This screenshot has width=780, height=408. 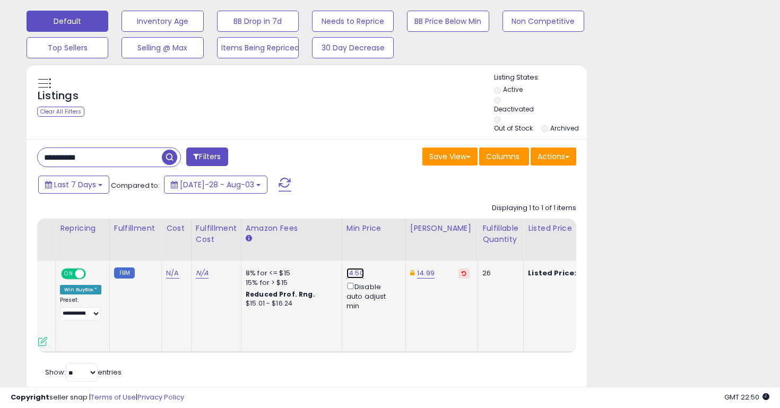 I want to click on button: Columns, so click(x=504, y=157).